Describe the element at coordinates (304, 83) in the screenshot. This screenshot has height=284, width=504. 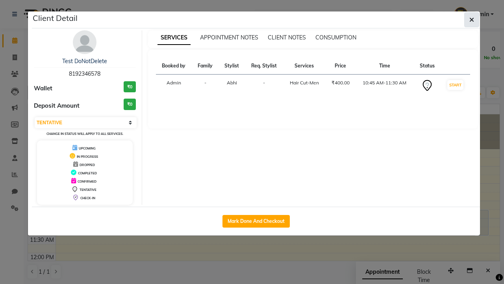
I see `div: Hair Cut-Men` at that location.